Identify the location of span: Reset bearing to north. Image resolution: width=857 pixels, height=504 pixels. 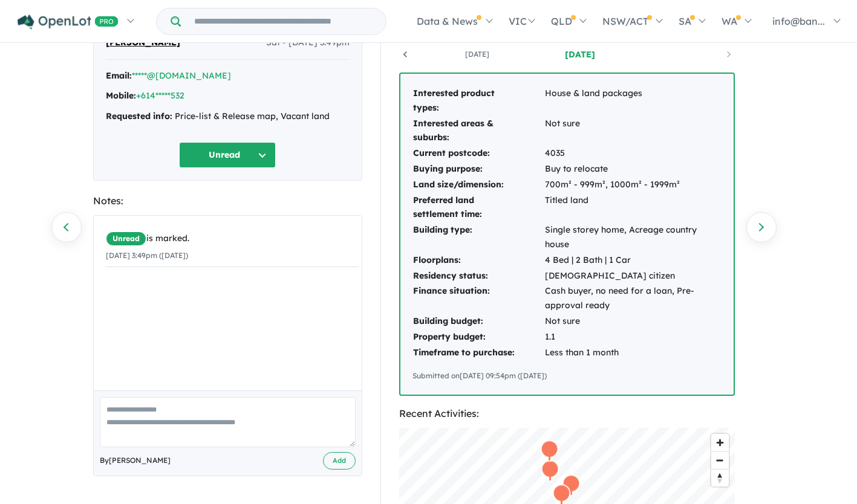
(720, 478).